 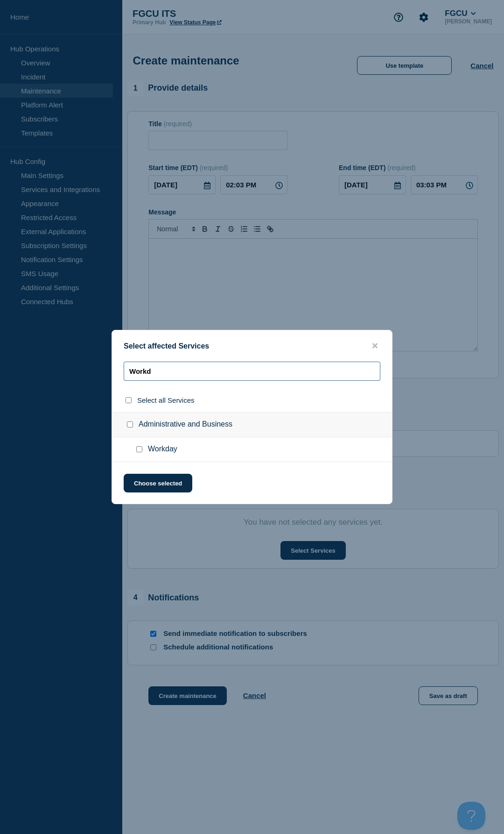 What do you see at coordinates (130, 424) in the screenshot?
I see `input: Administrative and Business checkbox` at bounding box center [130, 424].